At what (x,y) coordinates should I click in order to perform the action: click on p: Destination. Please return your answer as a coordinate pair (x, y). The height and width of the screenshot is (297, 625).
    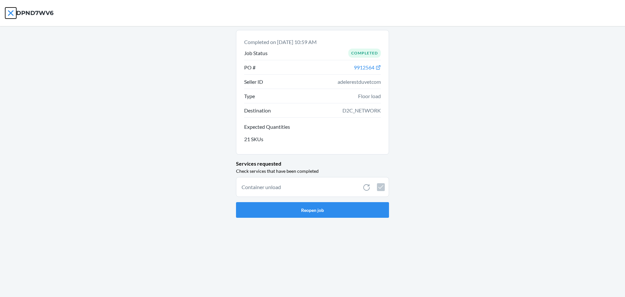
    Looking at the image, I should click on (257, 110).